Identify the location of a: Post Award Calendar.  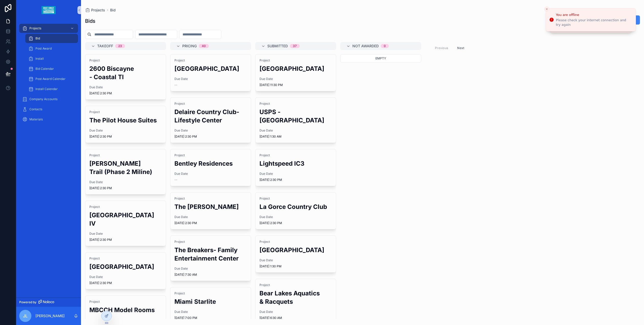
(52, 79).